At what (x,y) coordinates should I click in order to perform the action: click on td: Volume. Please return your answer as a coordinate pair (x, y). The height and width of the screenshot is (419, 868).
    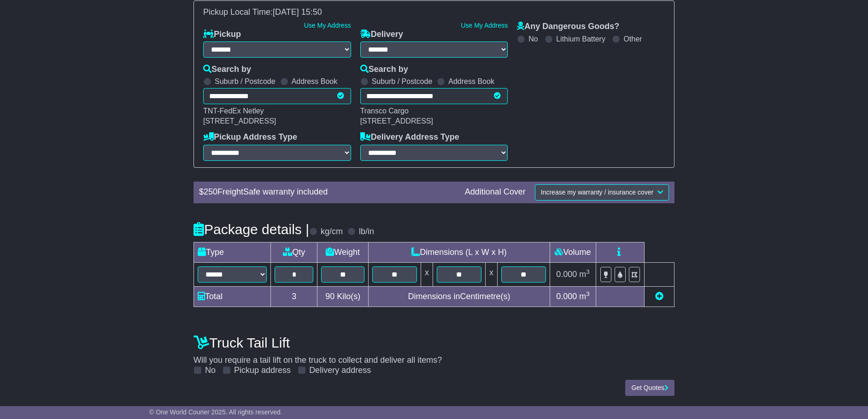
    Looking at the image, I should click on (572, 252).